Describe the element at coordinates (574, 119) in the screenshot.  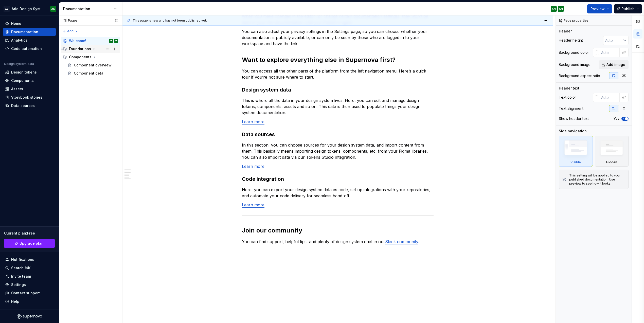
I see `div: Show header text` at that location.